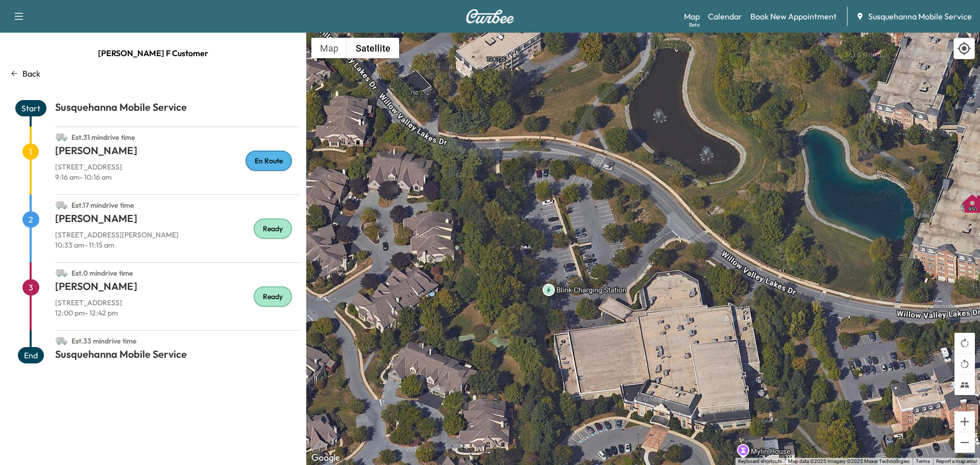 The image size is (980, 465). What do you see at coordinates (373, 48) in the screenshot?
I see `button: Show satellite imagery` at bounding box center [373, 48].